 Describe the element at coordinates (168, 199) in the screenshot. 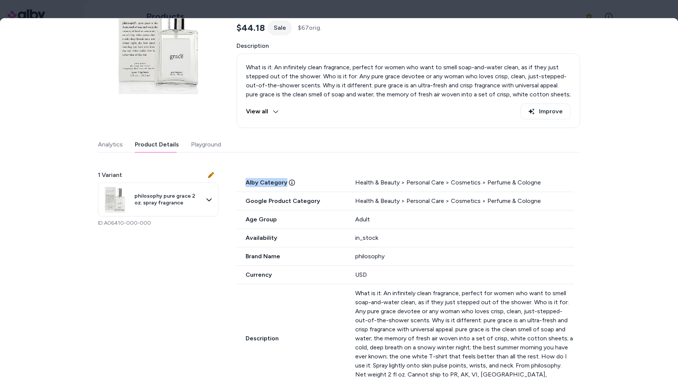

I see `span: philosophy pure grace 2 oz. spray fragrance` at that location.